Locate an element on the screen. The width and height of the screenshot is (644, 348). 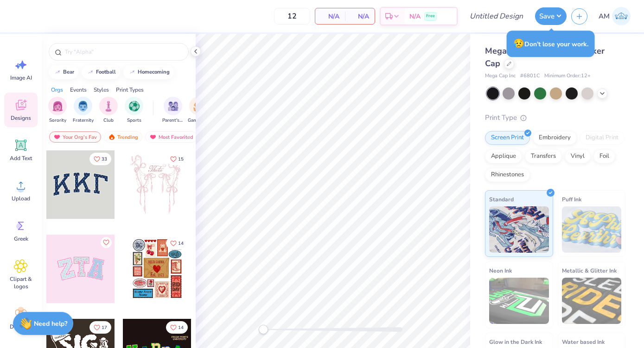
span: Club is located at coordinates (108, 120).